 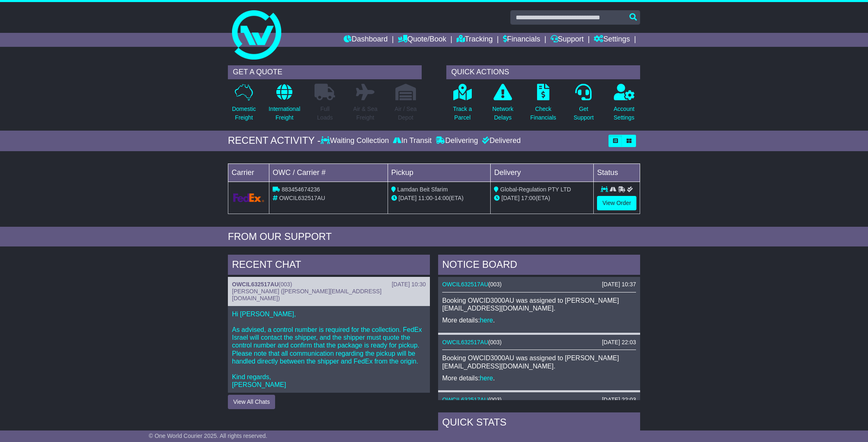 What do you see at coordinates (325, 72) in the screenshot?
I see `div: GET A QUOTE` at bounding box center [325, 72].